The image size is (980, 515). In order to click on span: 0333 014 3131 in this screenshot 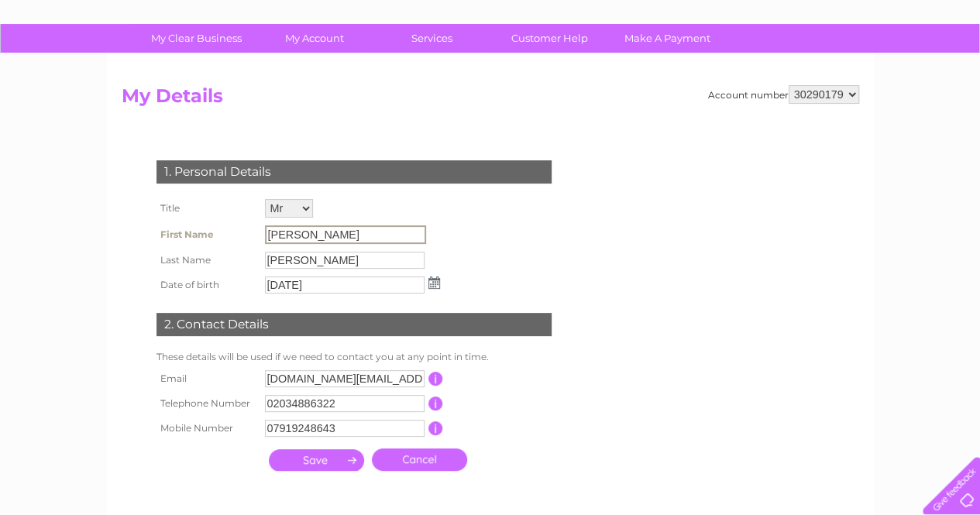, I will do `click(741, 17)`.